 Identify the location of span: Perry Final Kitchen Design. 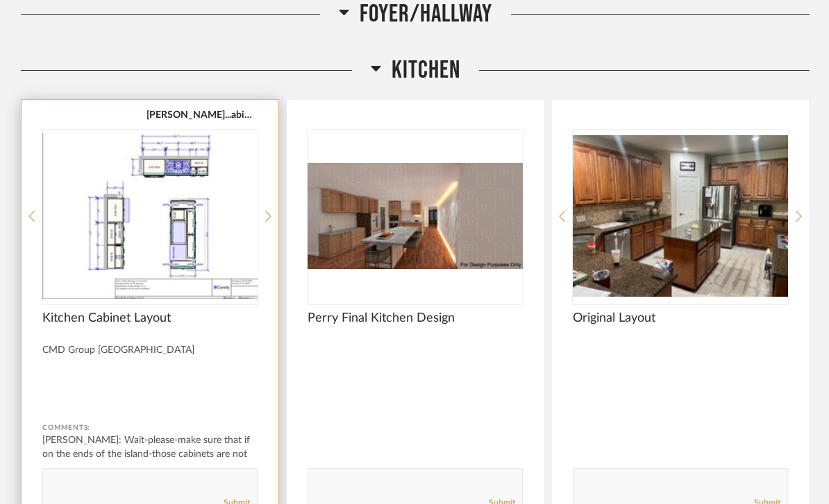
(415, 319).